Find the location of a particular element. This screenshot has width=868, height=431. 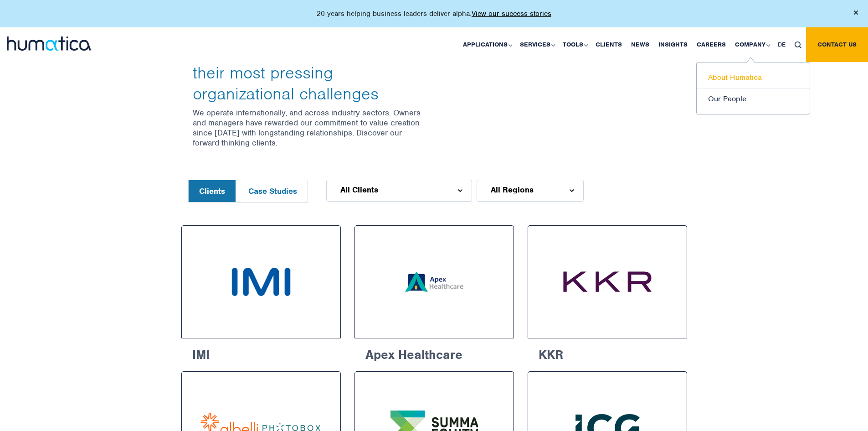

a: Our People is located at coordinates (754, 99).